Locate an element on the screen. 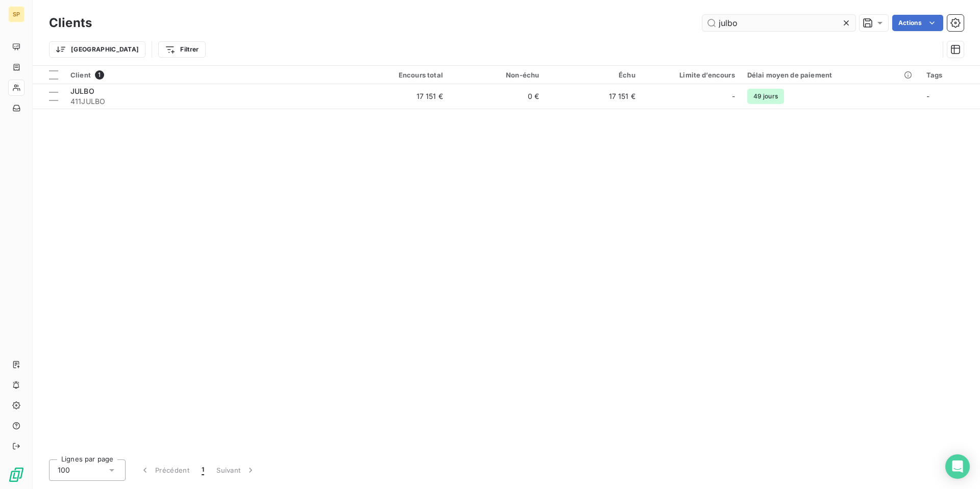 This screenshot has height=489, width=980. span: JULBO is located at coordinates (82, 90).